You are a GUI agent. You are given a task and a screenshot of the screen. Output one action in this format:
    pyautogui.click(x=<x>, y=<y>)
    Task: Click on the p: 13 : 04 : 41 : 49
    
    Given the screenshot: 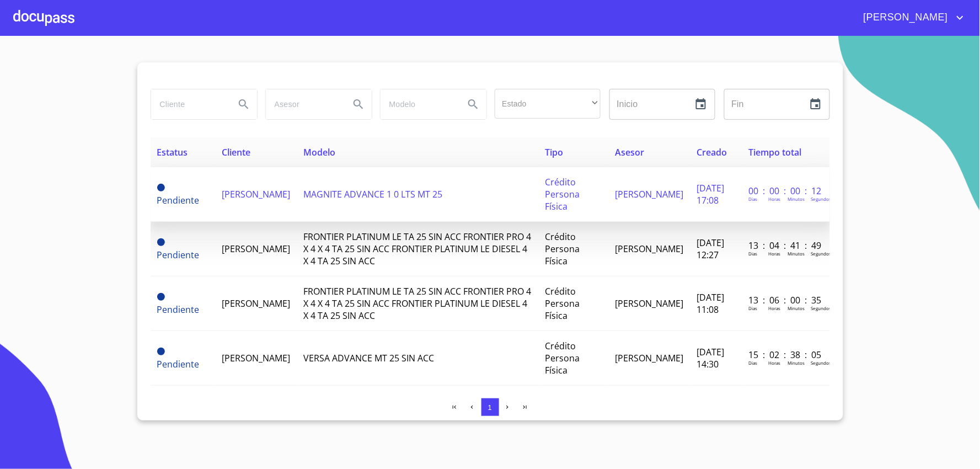 What is the action you would take?
    pyautogui.click(x=785, y=246)
    